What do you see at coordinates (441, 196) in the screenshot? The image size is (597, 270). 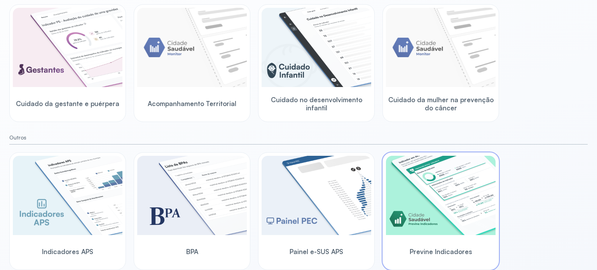 I see `img: previne-brasil.png` at bounding box center [441, 196].